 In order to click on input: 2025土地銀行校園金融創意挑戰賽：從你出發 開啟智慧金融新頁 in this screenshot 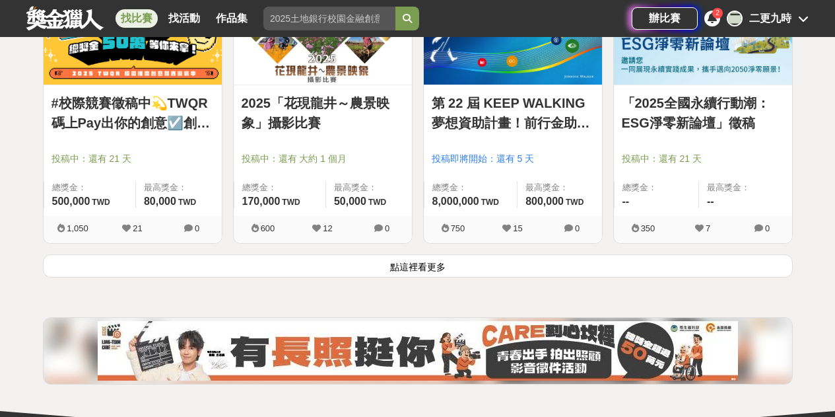, I will do `click(329, 18)`.